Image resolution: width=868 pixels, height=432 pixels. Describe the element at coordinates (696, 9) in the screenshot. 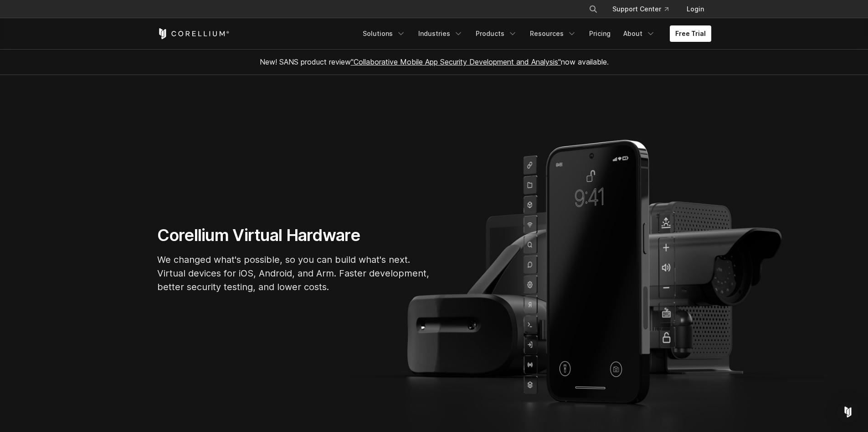

I see `a: Login` at that location.